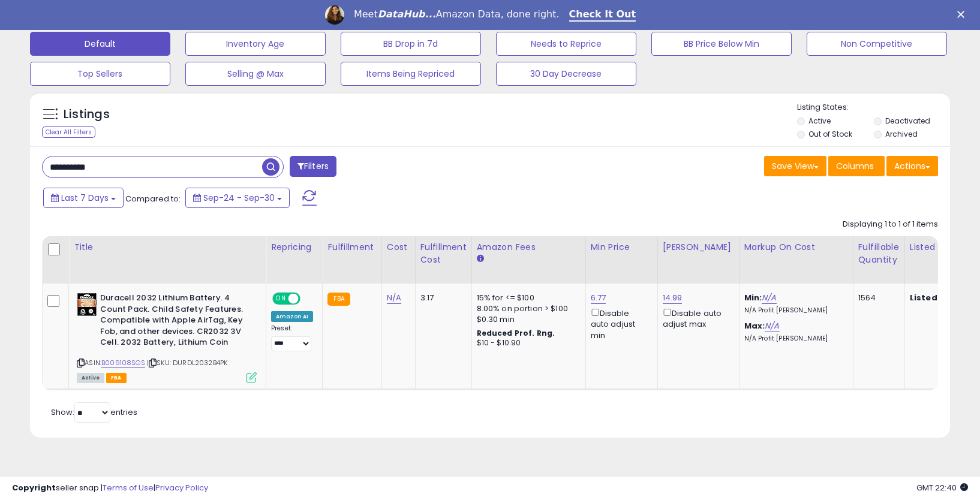 Image resolution: width=980 pixels, height=500 pixels. Describe the element at coordinates (187, 363) in the screenshot. I see `span: | SKU: DURDL2032B4PK` at that location.